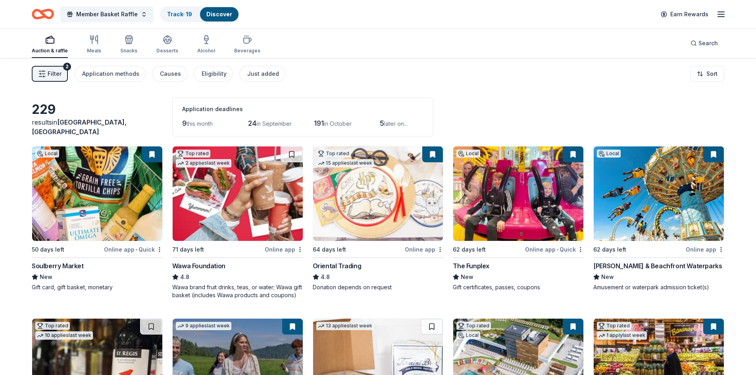 This screenshot has width=756, height=375. What do you see at coordinates (97, 287) in the screenshot?
I see `div: Gift card, gift basket, monetary` at bounding box center [97, 287].